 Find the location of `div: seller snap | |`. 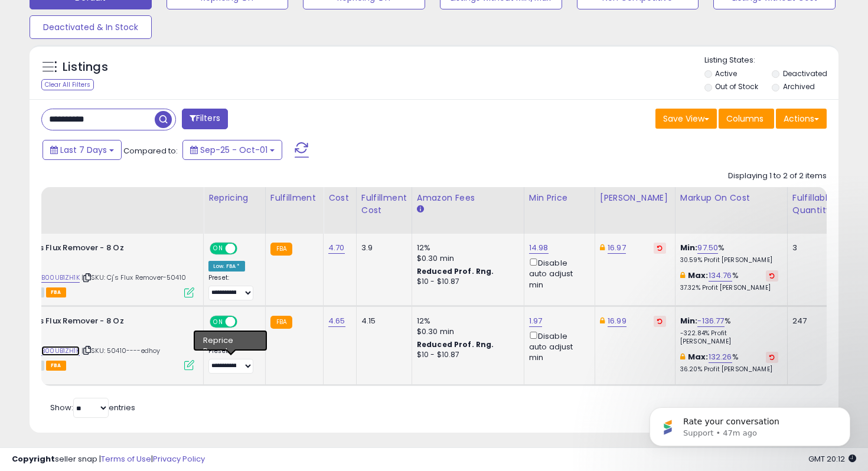

div: seller snap | | is located at coordinates (108, 460).